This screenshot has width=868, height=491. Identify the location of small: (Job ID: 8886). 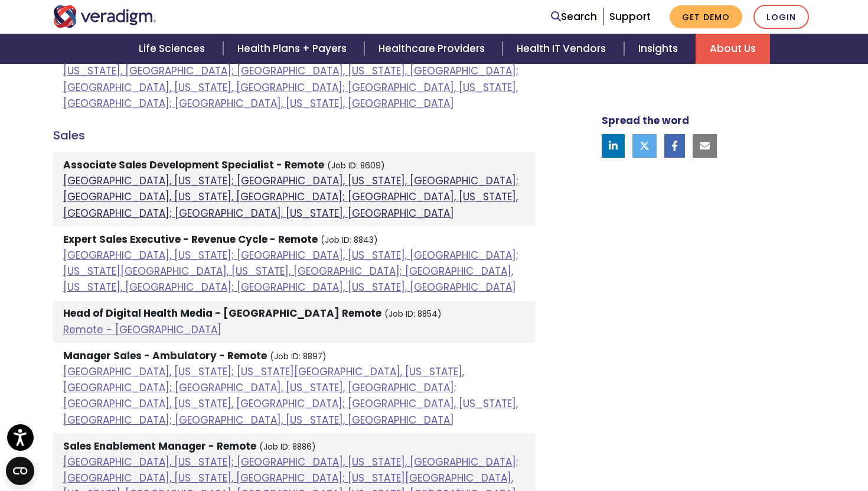
(288, 446).